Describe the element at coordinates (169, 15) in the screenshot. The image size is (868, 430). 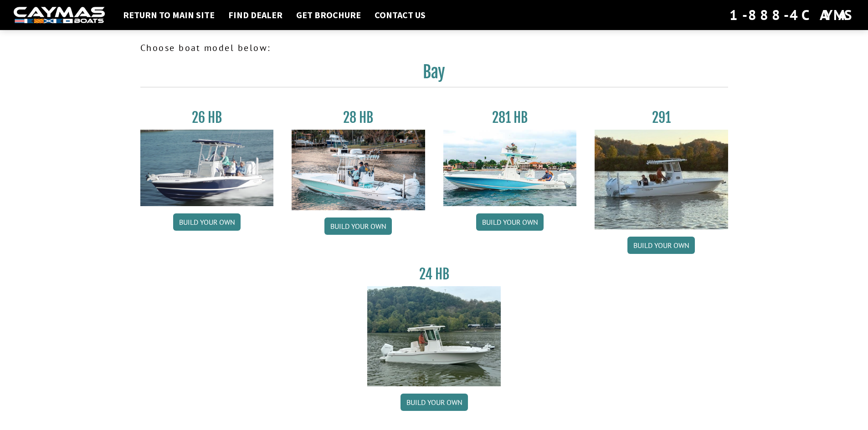
I see `a: Return to main site` at that location.